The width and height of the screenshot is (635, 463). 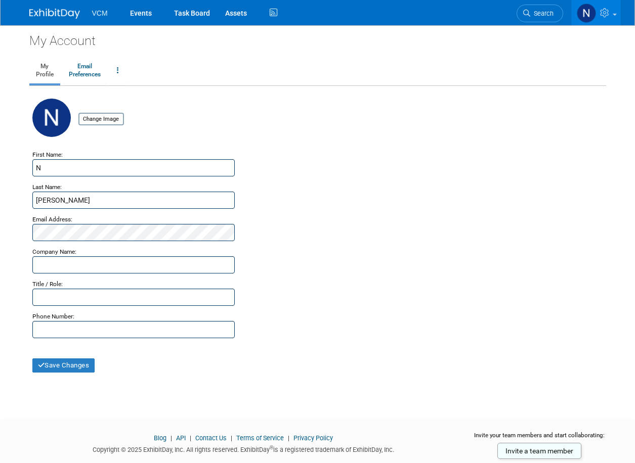 I want to click on a: Contact Us, so click(x=211, y=438).